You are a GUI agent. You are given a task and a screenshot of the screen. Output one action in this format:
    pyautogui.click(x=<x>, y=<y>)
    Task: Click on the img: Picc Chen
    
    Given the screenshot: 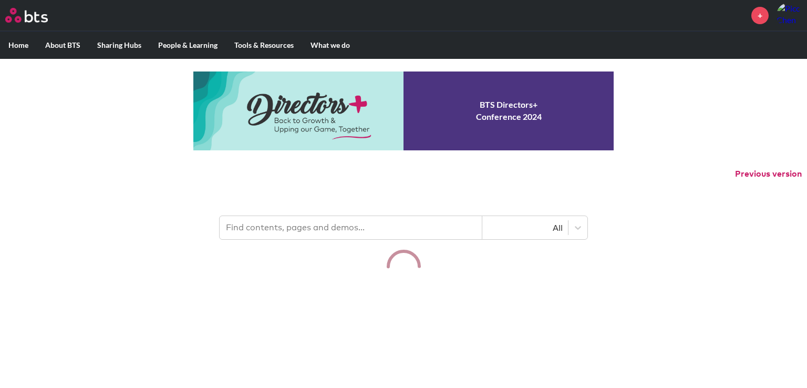 What is the action you would take?
    pyautogui.click(x=789, y=15)
    